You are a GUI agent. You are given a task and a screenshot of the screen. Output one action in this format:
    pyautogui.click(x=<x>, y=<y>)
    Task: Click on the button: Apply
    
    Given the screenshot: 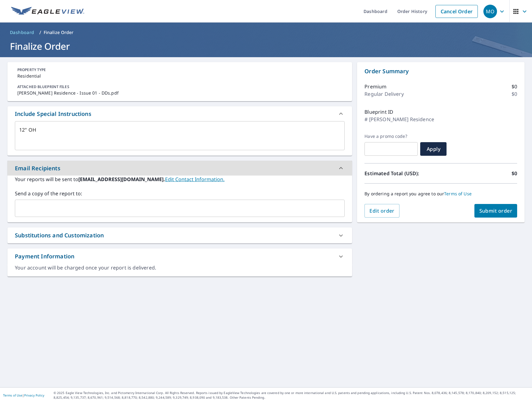 What is the action you would take?
    pyautogui.click(x=433, y=149)
    